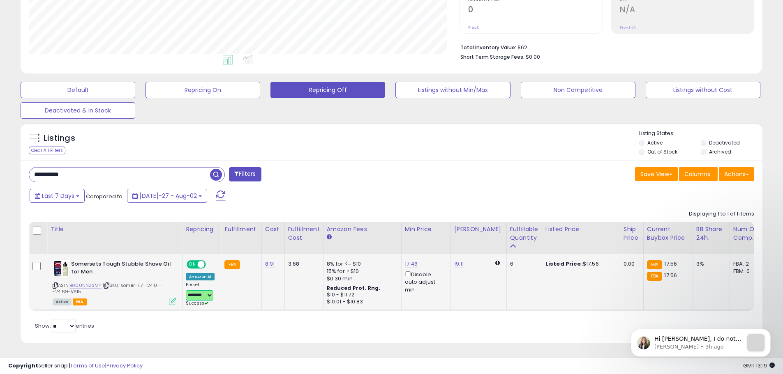  I want to click on button: Listings without Cost, so click(702, 90).